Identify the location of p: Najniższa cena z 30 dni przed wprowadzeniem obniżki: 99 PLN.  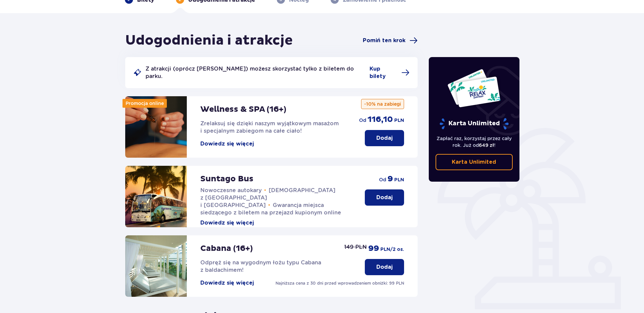
(340, 283).